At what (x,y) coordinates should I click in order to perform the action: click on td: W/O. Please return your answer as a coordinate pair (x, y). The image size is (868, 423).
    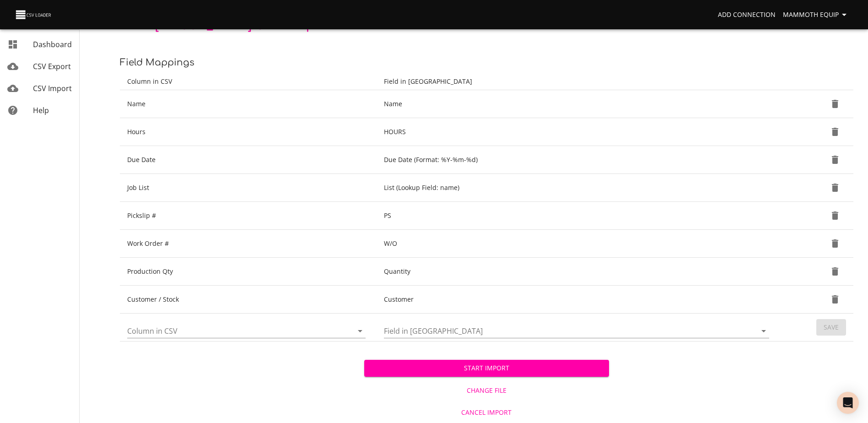
    Looking at the image, I should click on (579, 244).